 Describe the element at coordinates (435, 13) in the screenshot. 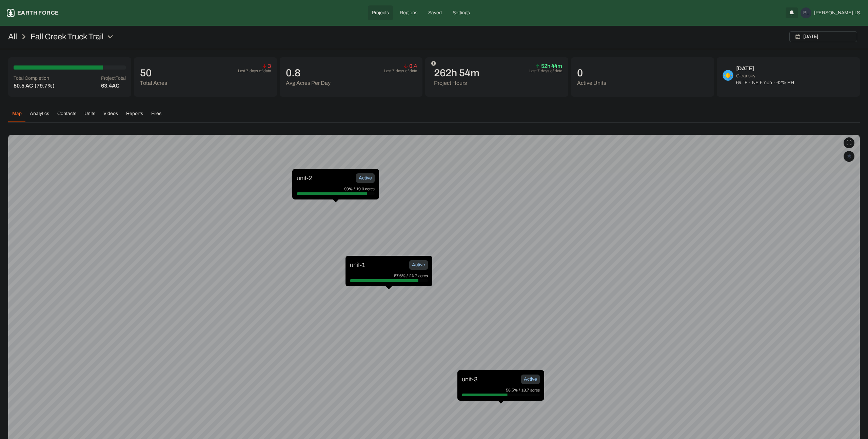

I see `p: Saved` at that location.